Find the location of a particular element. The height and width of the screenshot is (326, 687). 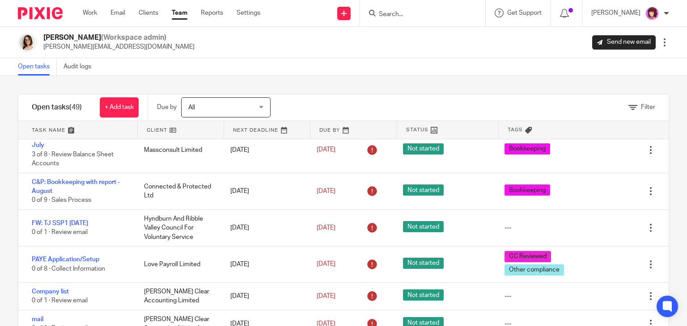

span: Other compliance is located at coordinates (534, 270).